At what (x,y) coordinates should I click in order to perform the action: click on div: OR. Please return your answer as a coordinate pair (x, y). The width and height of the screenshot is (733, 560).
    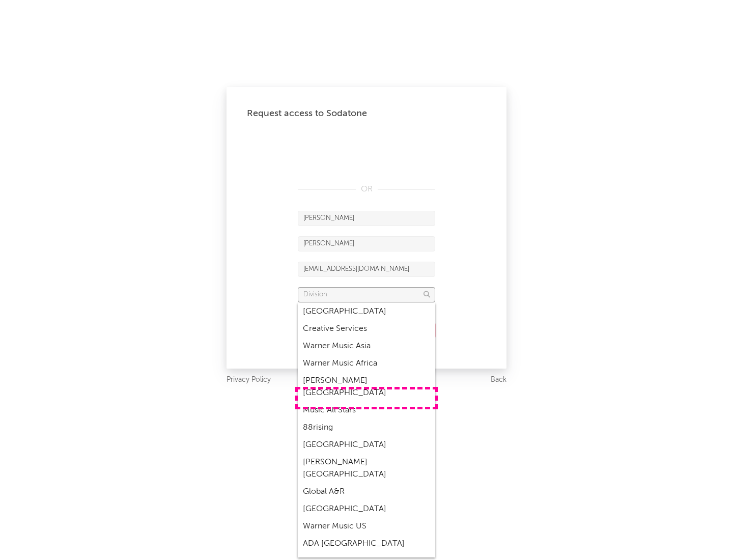
    Looking at the image, I should click on (367, 189).